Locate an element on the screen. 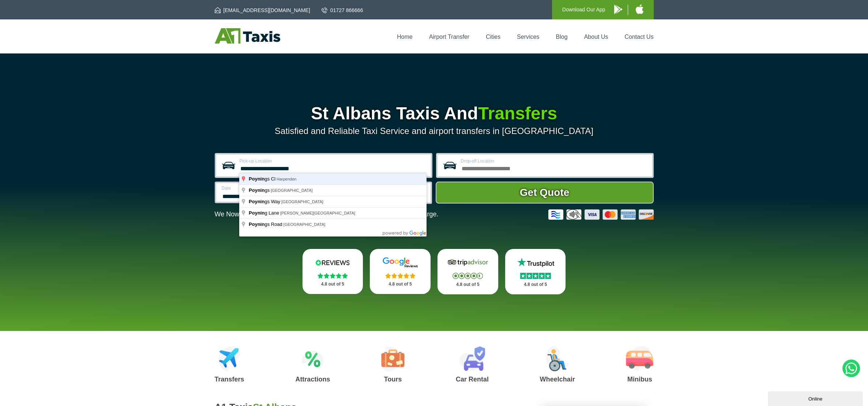 The height and width of the screenshot is (406, 868). a: Trustpilot Stars 4.8 out of 5 is located at coordinates (536, 271).